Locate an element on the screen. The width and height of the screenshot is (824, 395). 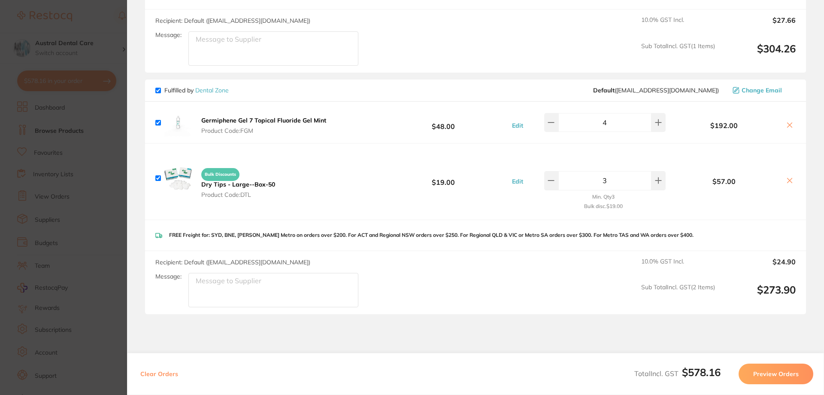
span: Sub Total Incl. GST ( 2 Items) is located at coordinates (678, 295).